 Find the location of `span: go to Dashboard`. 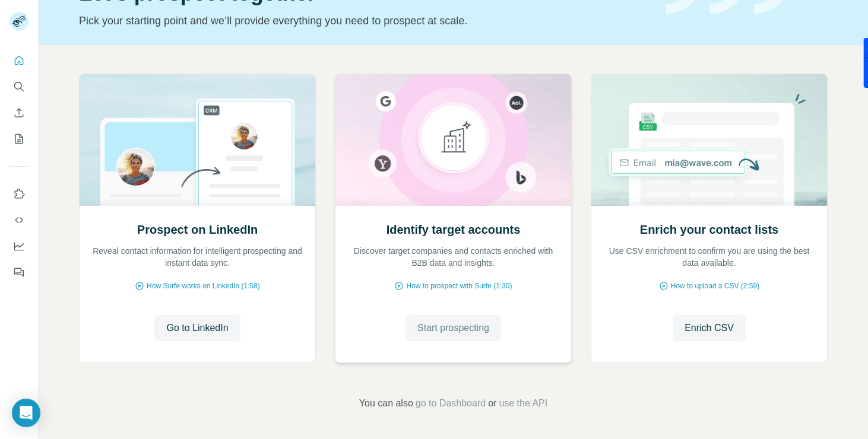

span: go to Dashboard is located at coordinates (451, 403).